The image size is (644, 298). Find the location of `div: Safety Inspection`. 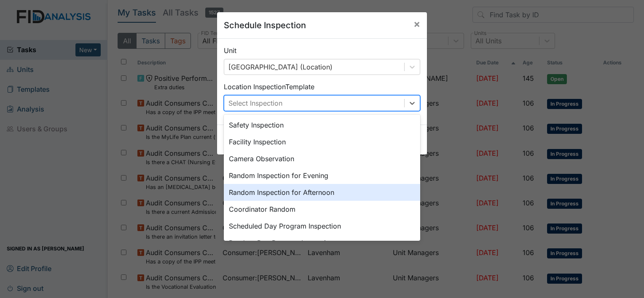

div: Safety Inspection is located at coordinates (322, 125).